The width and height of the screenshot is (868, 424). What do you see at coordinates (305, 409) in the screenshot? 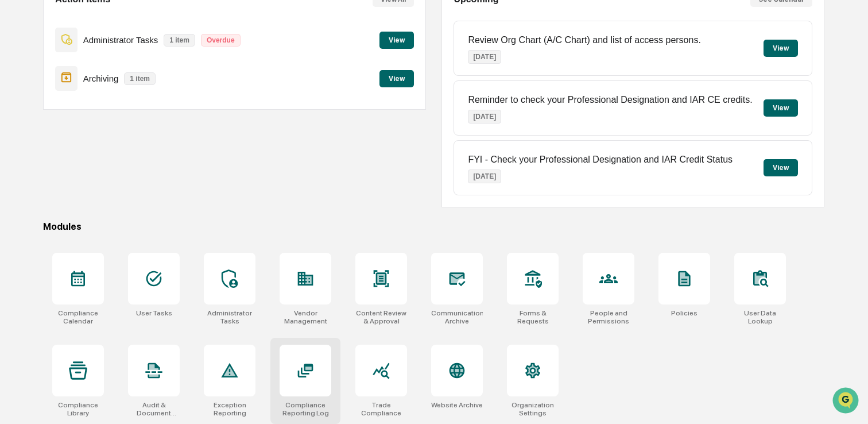
I see `div: Compliance Reporting Log` at bounding box center [305, 409].